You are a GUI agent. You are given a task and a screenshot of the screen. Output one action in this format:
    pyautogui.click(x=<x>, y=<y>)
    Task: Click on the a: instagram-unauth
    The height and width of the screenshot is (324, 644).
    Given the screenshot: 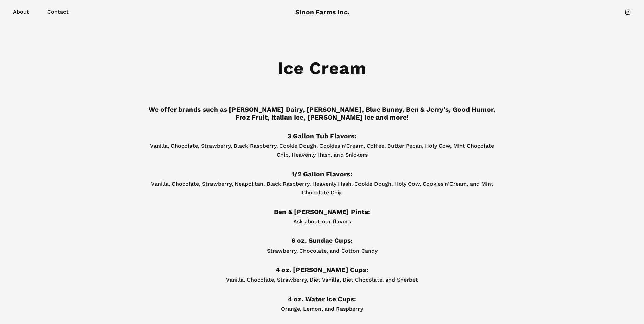 What is the action you would take?
    pyautogui.click(x=628, y=12)
    